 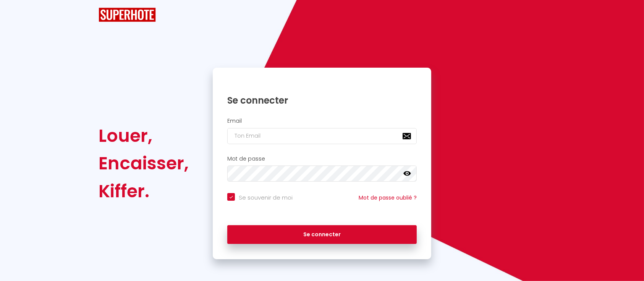 I want to click on div: Kiffer., so click(x=143, y=192).